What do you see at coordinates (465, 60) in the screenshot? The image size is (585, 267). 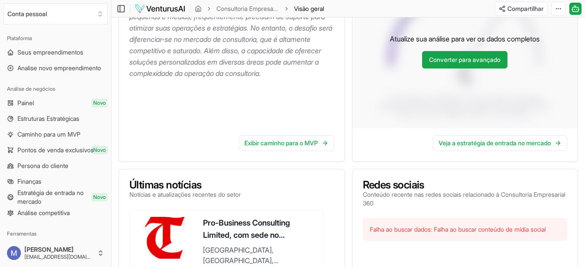 I see `a: Converter para avançado` at bounding box center [465, 60].